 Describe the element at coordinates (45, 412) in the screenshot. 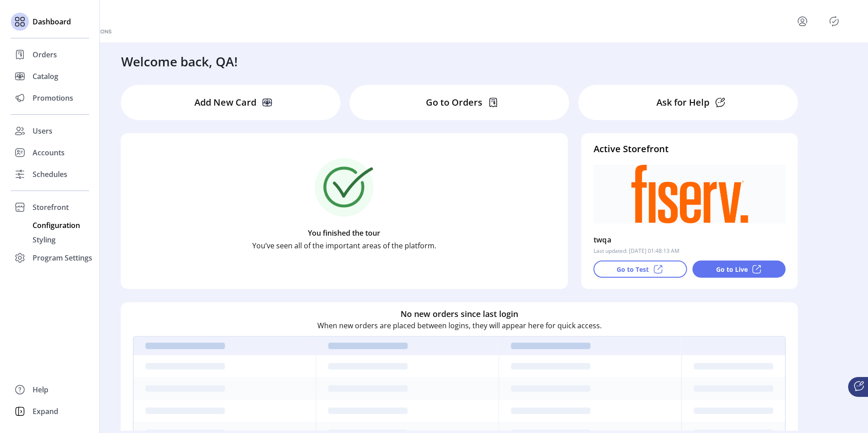

I see `span: Expand` at that location.